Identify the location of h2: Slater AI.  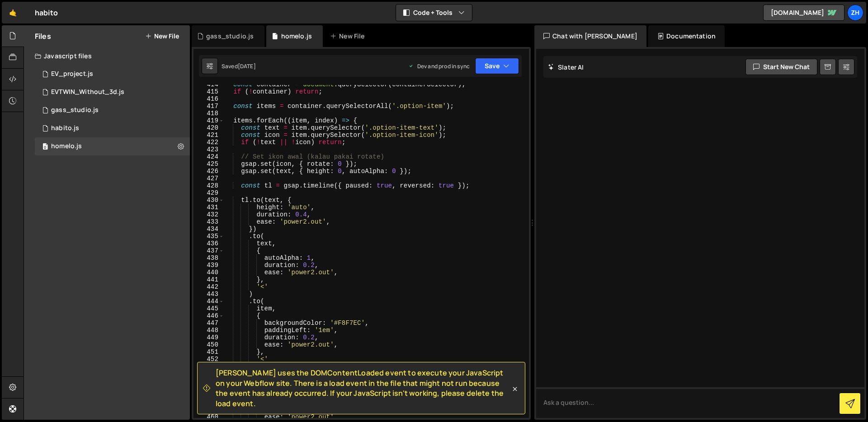
(566, 67).